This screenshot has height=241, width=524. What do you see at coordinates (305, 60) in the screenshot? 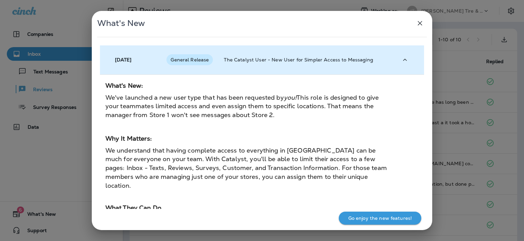
I see `p: The Catalyst User - New User for Simpler Access to Messaging` at bounding box center [305, 60].